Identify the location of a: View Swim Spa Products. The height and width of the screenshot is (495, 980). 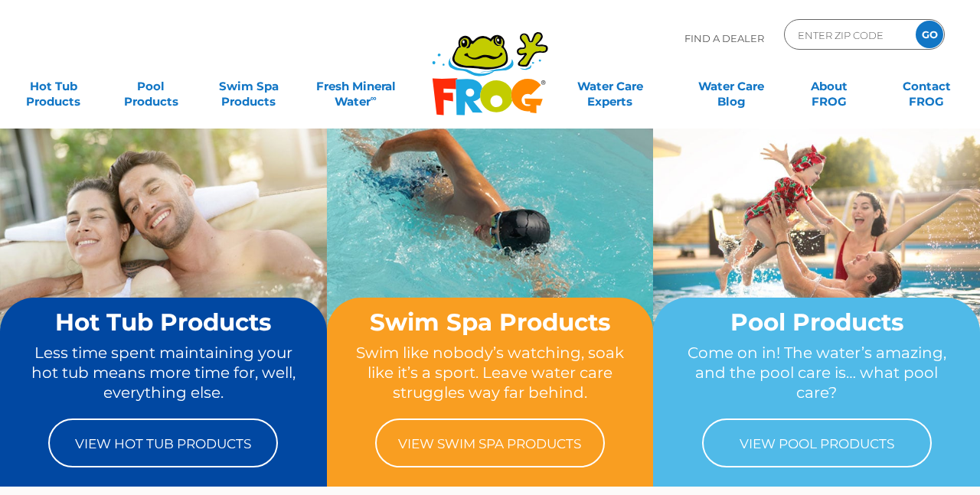
(490, 443).